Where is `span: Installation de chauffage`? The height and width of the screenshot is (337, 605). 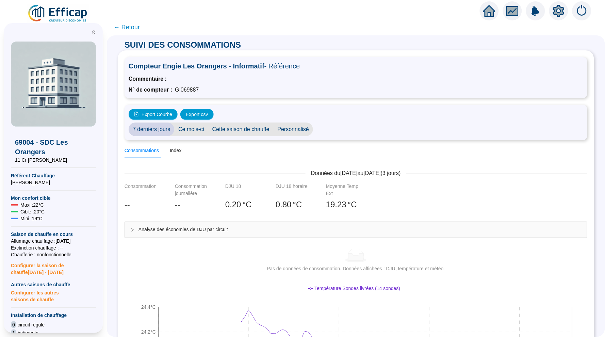
span: Installation de chauffage is located at coordinates (53, 315).